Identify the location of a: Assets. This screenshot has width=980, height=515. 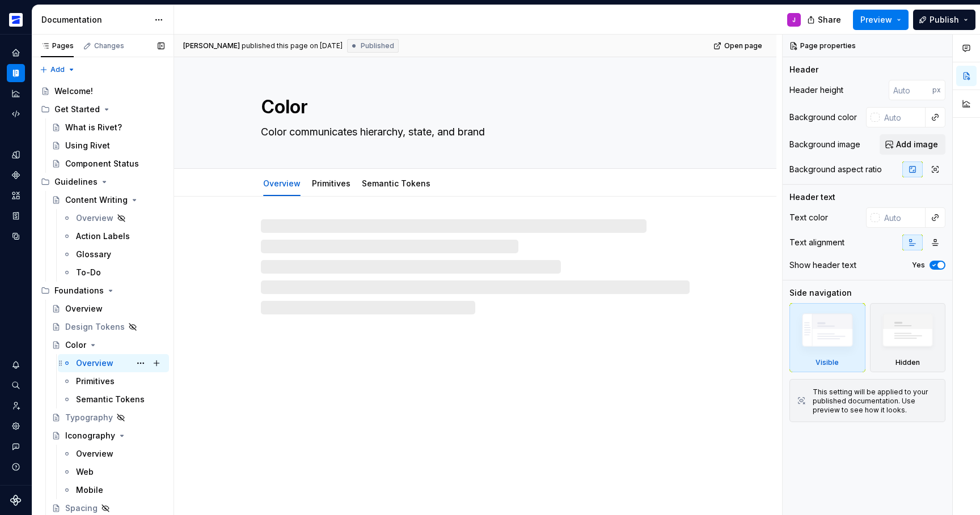
(16, 196).